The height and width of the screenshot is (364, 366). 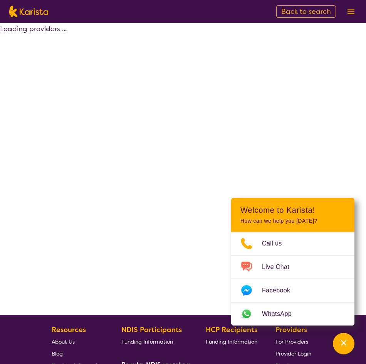 What do you see at coordinates (293, 314) in the screenshot?
I see `a: Web link opens in a new tab.` at bounding box center [293, 314].